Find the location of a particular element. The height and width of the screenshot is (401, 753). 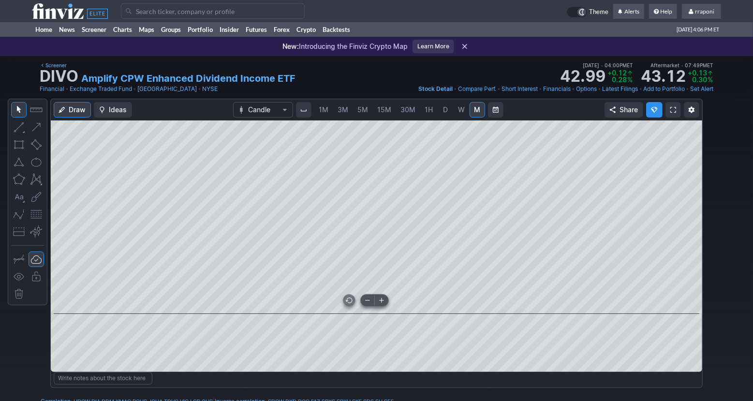

p: Introducing the Finviz Crypto Map is located at coordinates (345, 46).